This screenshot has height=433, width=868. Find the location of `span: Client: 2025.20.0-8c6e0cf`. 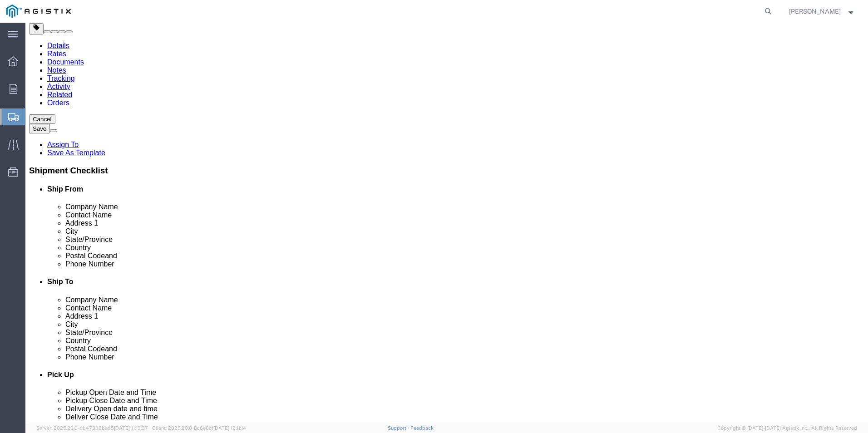

span: Client: 2025.20.0-8c6e0cf is located at coordinates (199, 427).